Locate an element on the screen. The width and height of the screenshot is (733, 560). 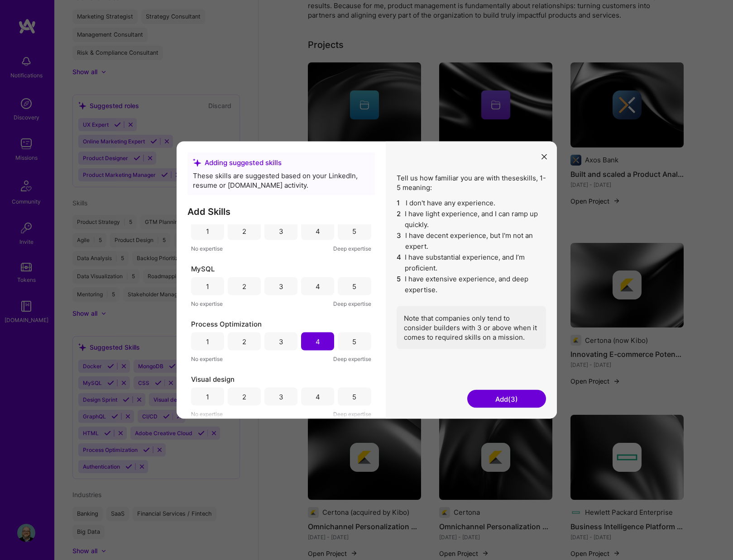
span: MySQL is located at coordinates (203, 269).